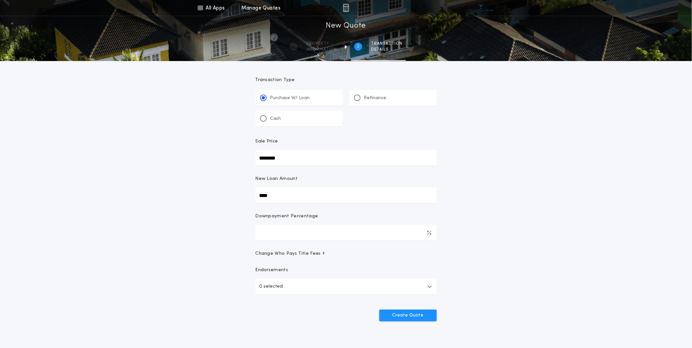 This screenshot has height=348, width=692. What do you see at coordinates (322, 50) in the screenshot?
I see `span: information` at bounding box center [322, 50].